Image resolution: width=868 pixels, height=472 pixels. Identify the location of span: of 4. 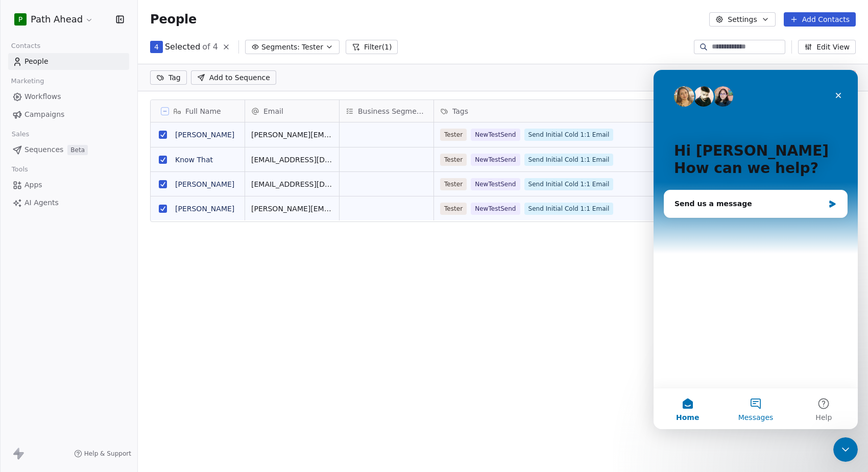
(210, 47).